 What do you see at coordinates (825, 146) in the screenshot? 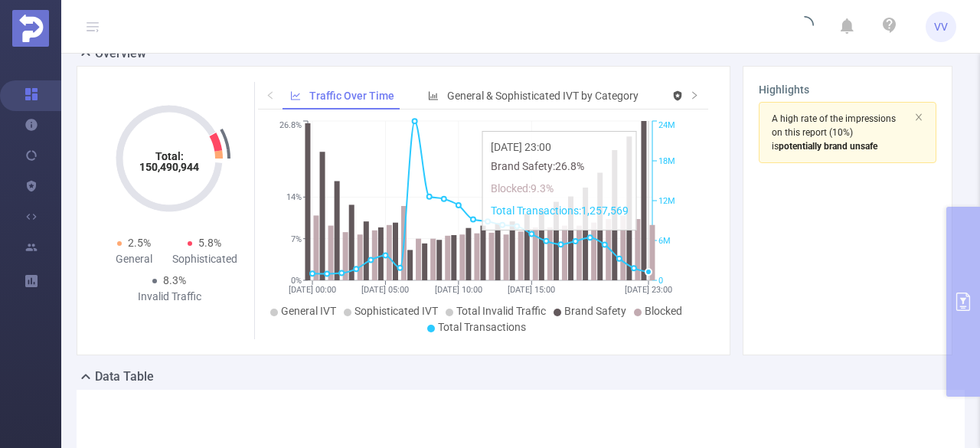
I see `span: is` at bounding box center [825, 146].